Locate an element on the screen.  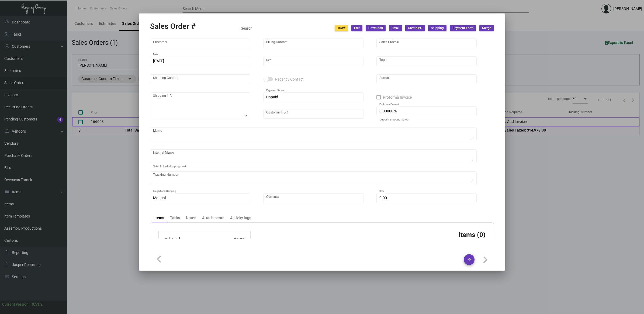
button: Edit is located at coordinates (357, 28).